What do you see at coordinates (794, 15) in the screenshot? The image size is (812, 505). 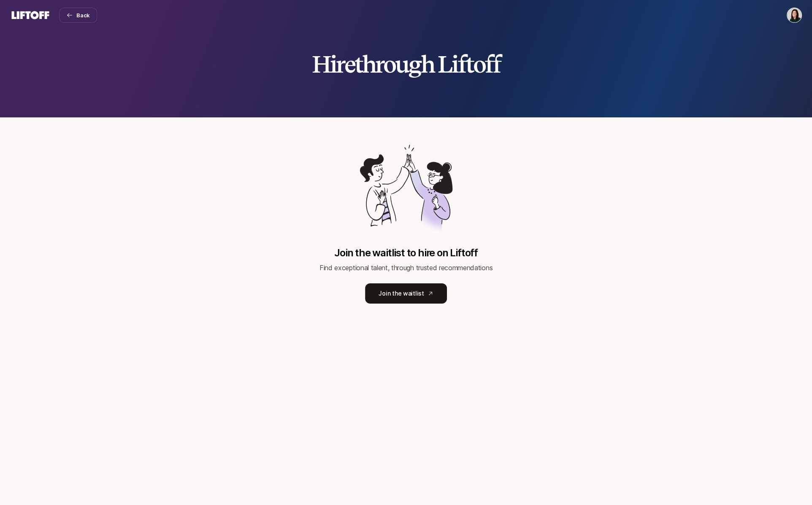 I see `img: Eleanor Morgan` at bounding box center [794, 15].